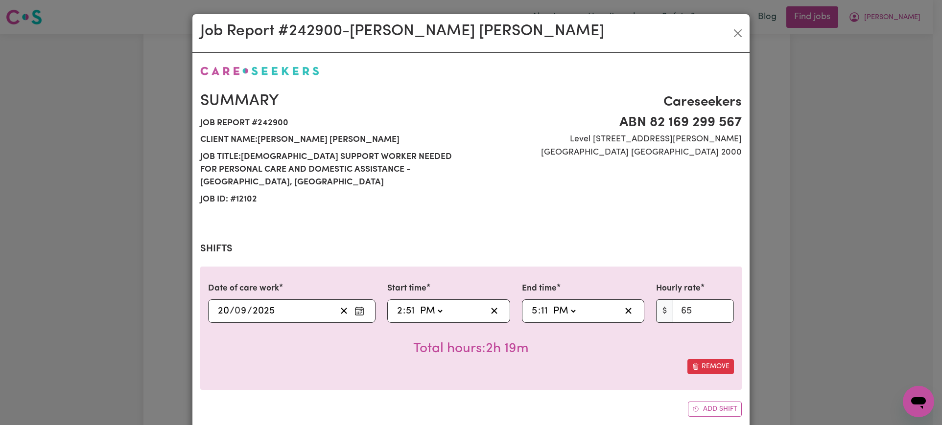 Image resolution: width=942 pixels, height=425 pixels. What do you see at coordinates (539, 289) in the screenshot?
I see `label: End time` at bounding box center [539, 289].